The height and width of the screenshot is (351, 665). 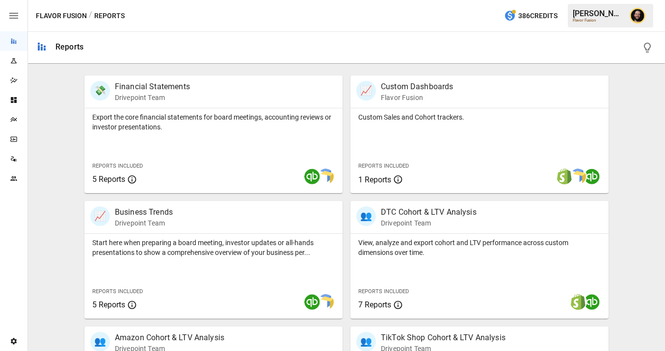 I want to click on button: 386Credits, so click(x=530, y=16).